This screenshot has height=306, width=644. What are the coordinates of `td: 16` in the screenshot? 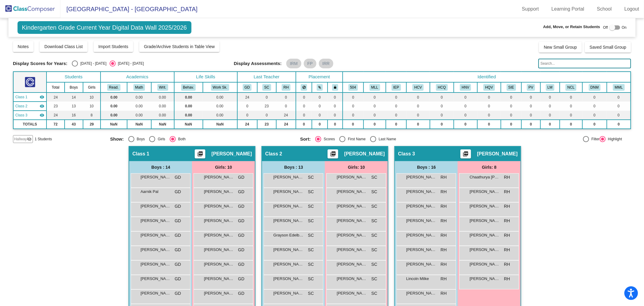 It's located at (74, 116).